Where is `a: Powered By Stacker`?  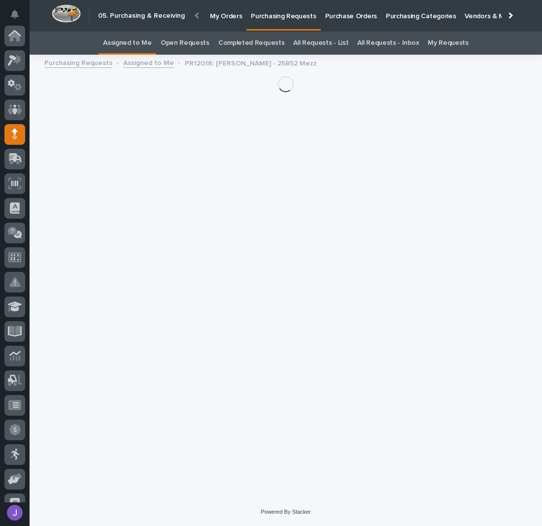 a: Powered By Stacker is located at coordinates (285, 512).